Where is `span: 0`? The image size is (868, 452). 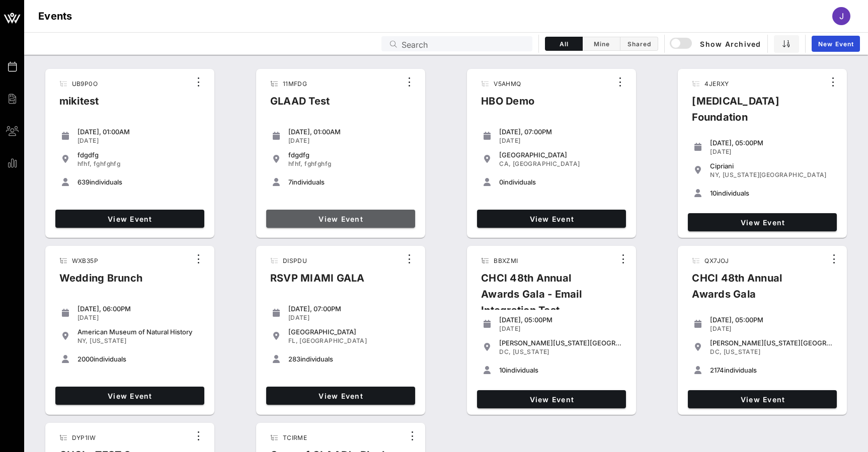
span: 0 is located at coordinates (501, 182).